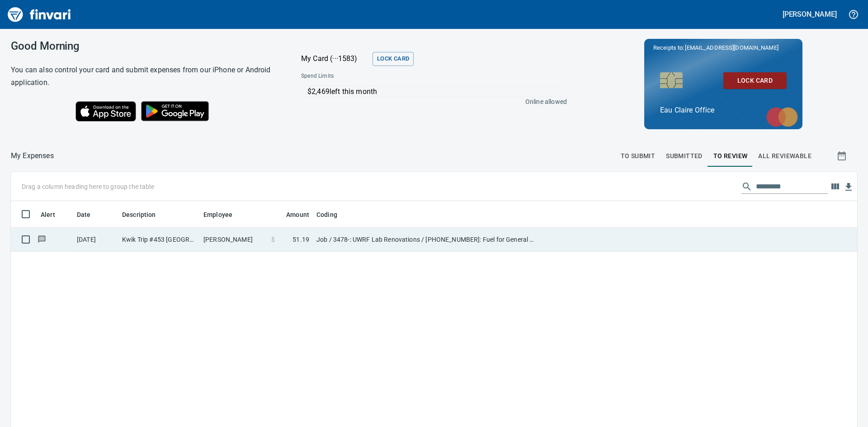  What do you see at coordinates (88, 186) in the screenshot?
I see `p: Drag a column heading here to group the table` at bounding box center [88, 186].